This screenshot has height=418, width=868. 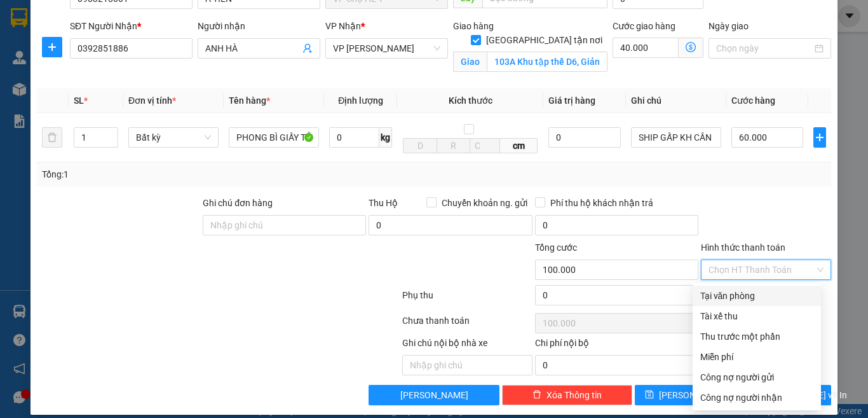 I want to click on button: deleteXóa Thông tin, so click(x=567, y=395).